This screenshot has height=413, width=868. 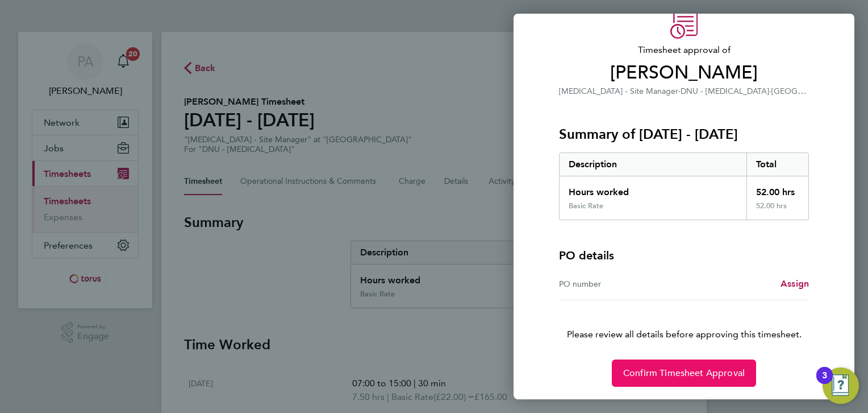 What do you see at coordinates (795, 284) in the screenshot?
I see `a: Assign` at bounding box center [795, 284].